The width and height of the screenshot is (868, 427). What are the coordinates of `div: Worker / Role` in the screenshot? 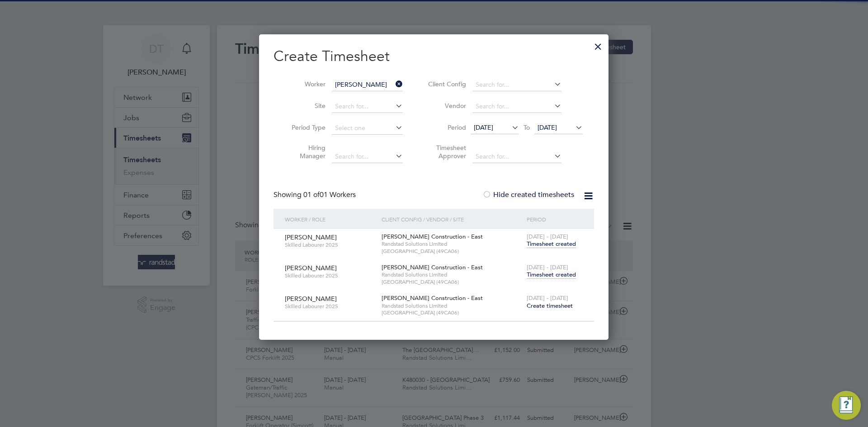 It's located at (331, 219).